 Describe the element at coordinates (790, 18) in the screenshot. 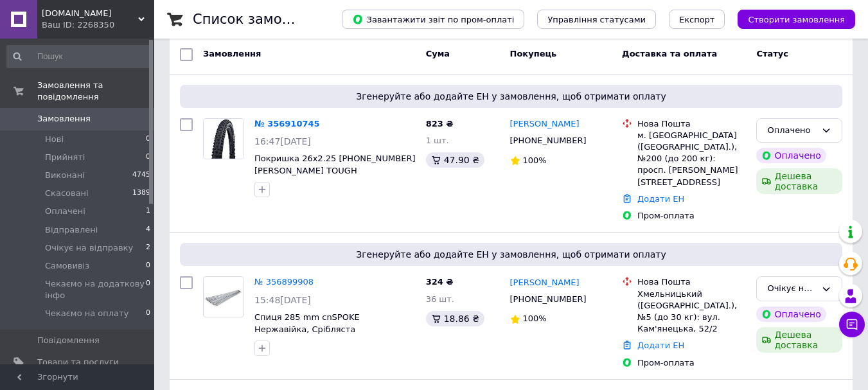

I see `a: Створити замовлення` at that location.